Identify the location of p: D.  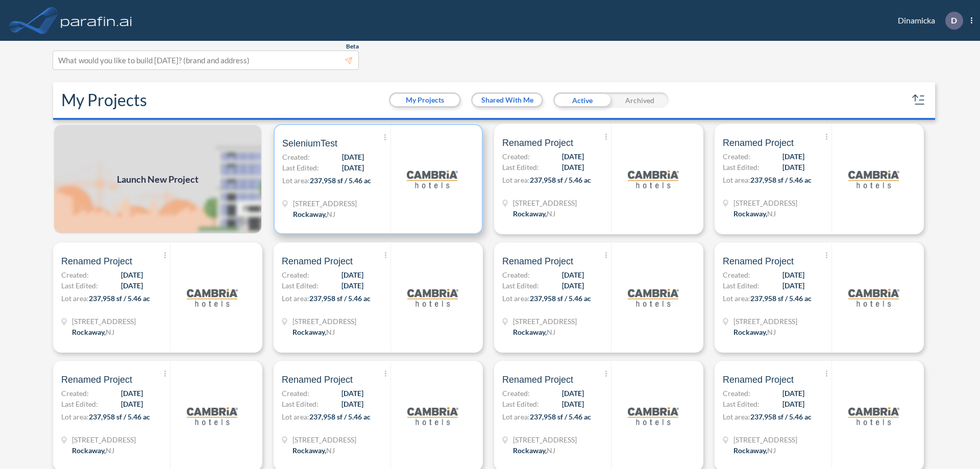
(954, 20).